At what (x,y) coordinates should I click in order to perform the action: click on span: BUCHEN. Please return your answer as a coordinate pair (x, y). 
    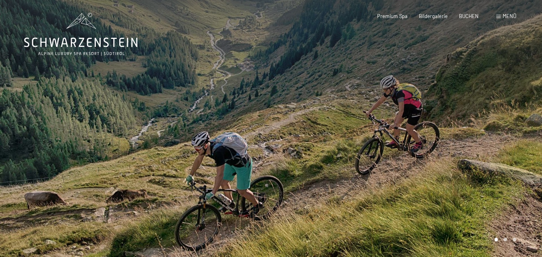
    Looking at the image, I should click on (468, 16).